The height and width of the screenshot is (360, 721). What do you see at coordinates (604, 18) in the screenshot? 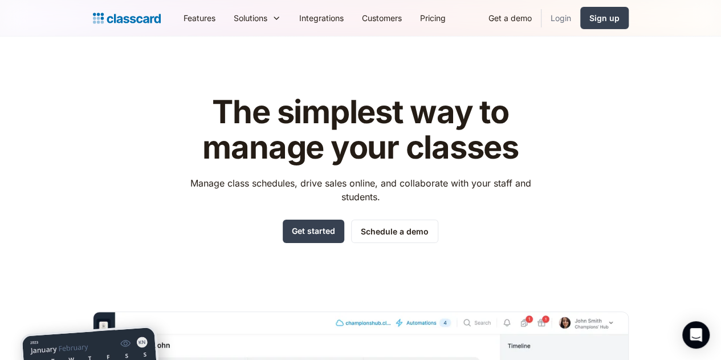
I see `div: Sign up` at bounding box center [604, 18].